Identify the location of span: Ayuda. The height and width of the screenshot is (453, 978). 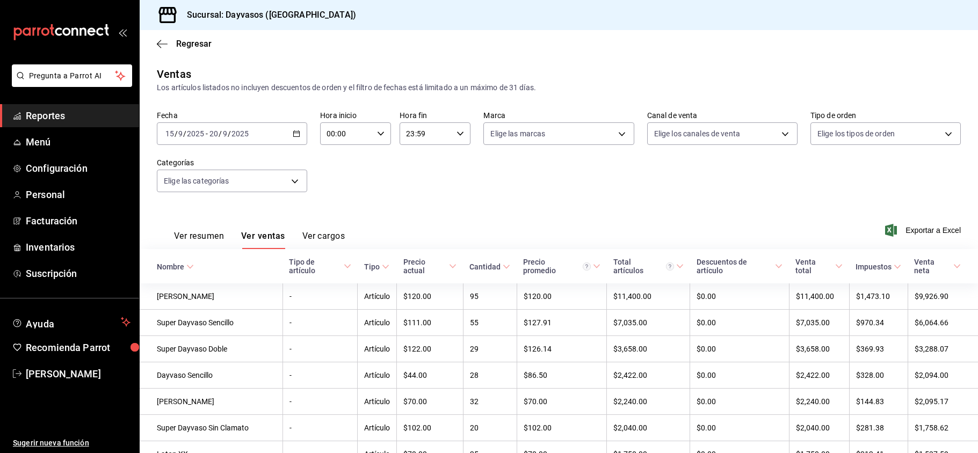
(71, 322).